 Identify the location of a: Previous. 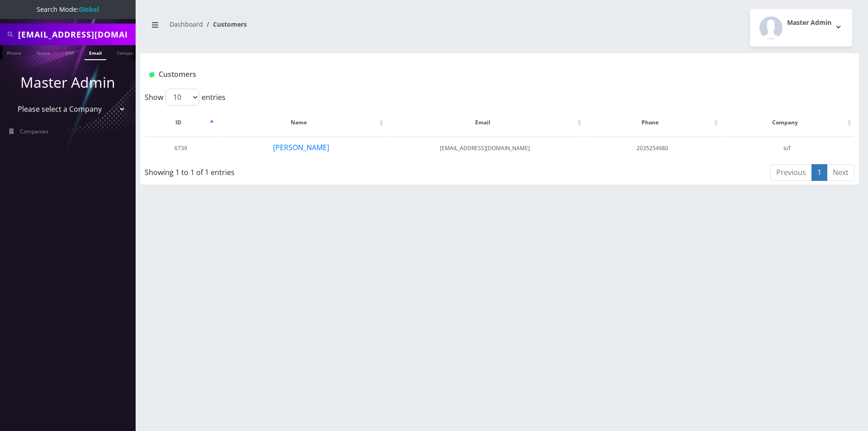
(791, 173).